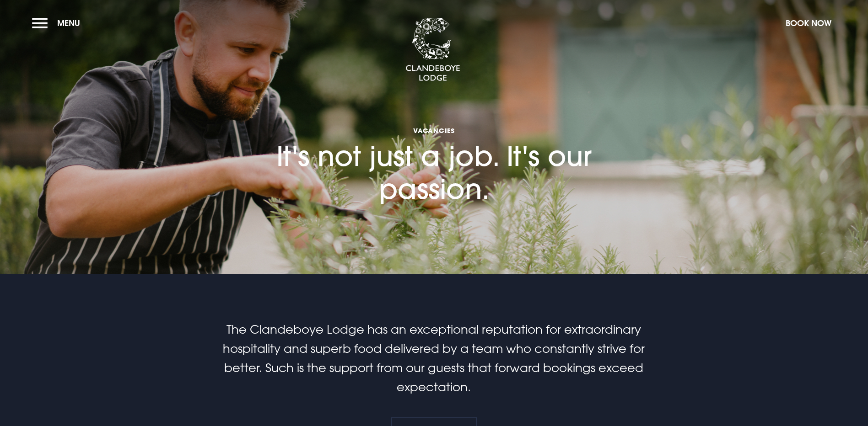 Image resolution: width=868 pixels, height=426 pixels. Describe the element at coordinates (434, 139) in the screenshot. I see `h1: It's not just a job. It's our passion.` at that location.